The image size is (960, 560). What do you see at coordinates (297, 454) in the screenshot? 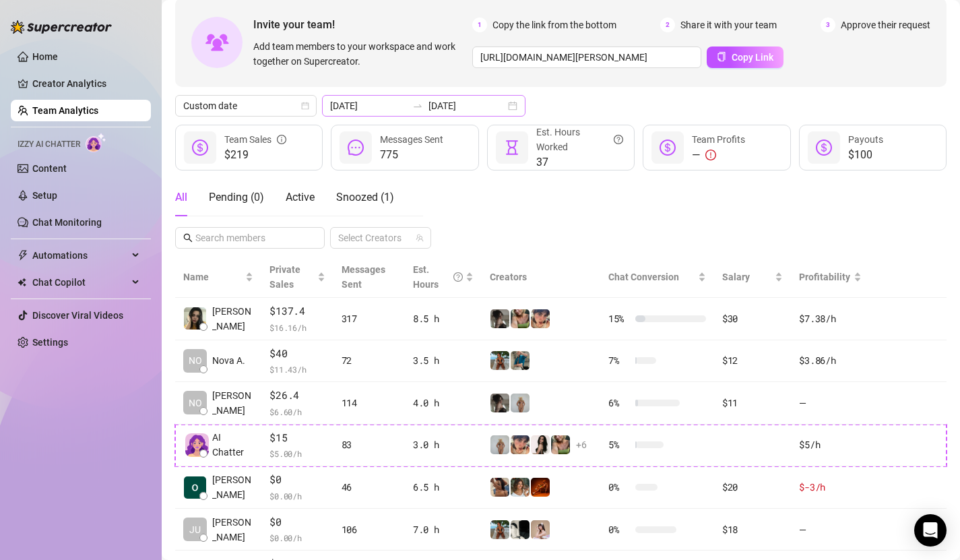
I see `span: $ 5.00 /h` at bounding box center [297, 454].